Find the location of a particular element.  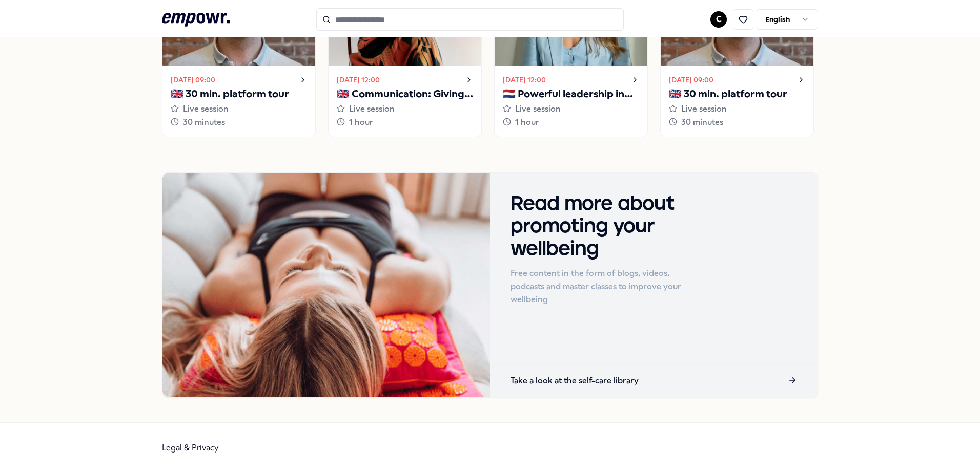

button: C is located at coordinates (719, 20).